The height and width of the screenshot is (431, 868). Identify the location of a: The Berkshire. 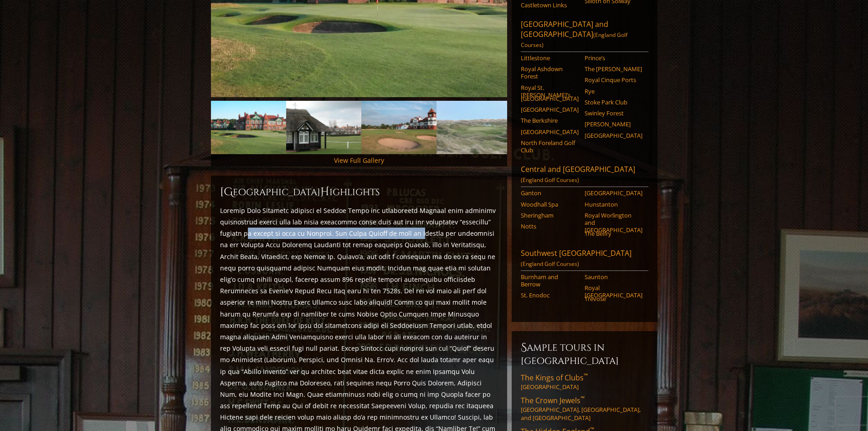
(549, 121).